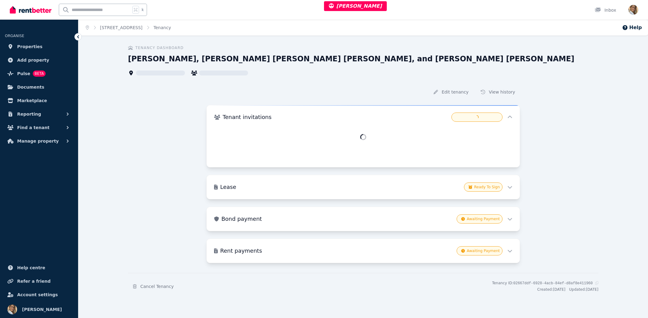  Describe the element at coordinates (37, 294) in the screenshot. I see `span: Account settings` at that location.